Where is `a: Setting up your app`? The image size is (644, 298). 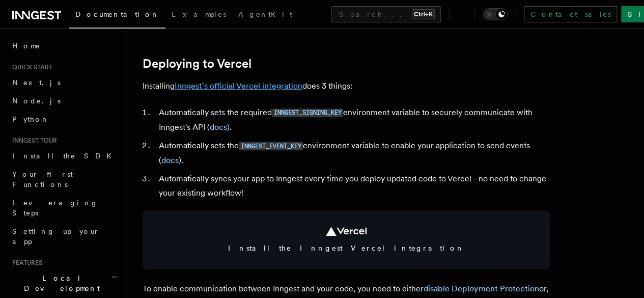 a: Setting up your app is located at coordinates (64, 237).